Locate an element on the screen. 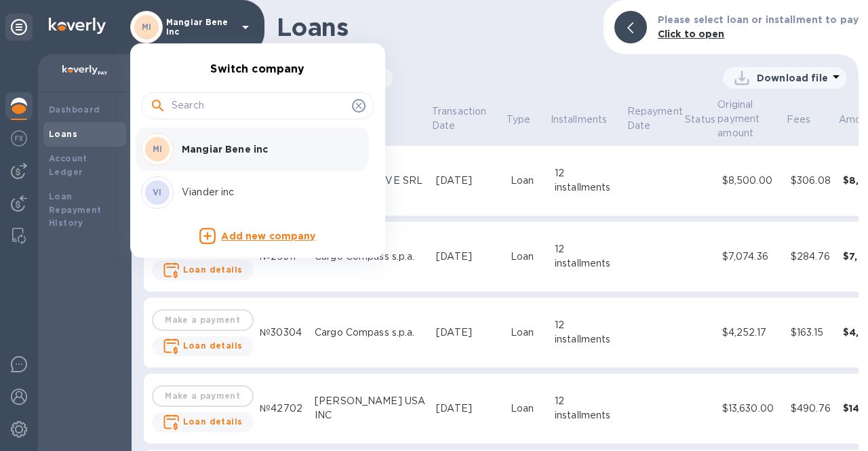  p: Add new company is located at coordinates (268, 237).